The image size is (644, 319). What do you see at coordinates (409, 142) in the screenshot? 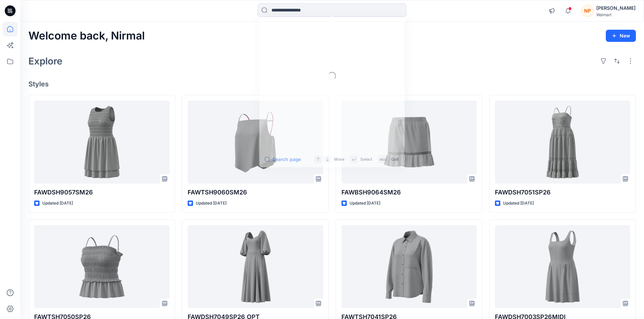
I see `a: FAWBSH9064SM26` at bounding box center [409, 142].